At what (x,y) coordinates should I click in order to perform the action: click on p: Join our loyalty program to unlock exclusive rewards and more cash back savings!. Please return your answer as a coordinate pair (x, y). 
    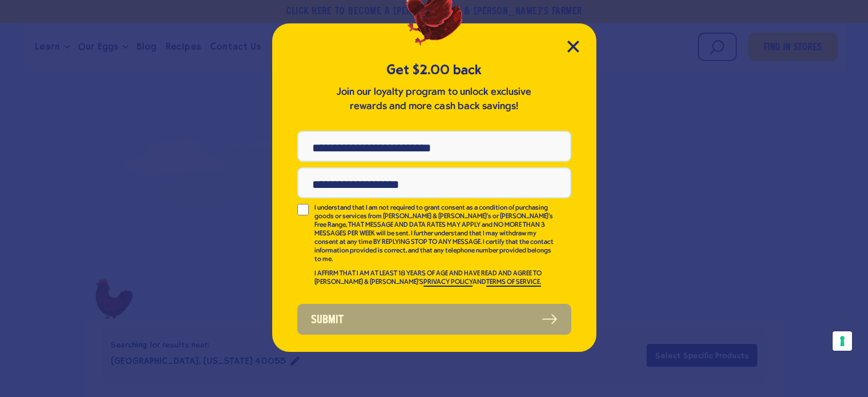
    Looking at the image, I should click on (434, 99).